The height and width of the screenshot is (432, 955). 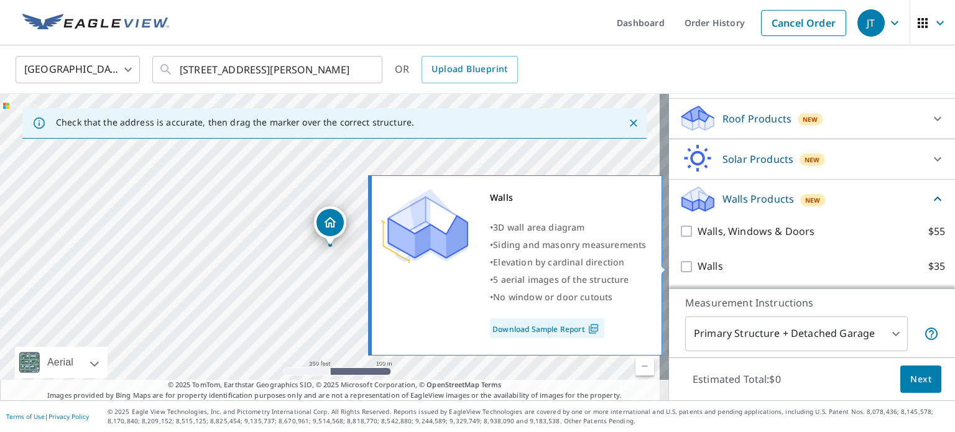 I want to click on span: Upload Blueprint, so click(x=470, y=69).